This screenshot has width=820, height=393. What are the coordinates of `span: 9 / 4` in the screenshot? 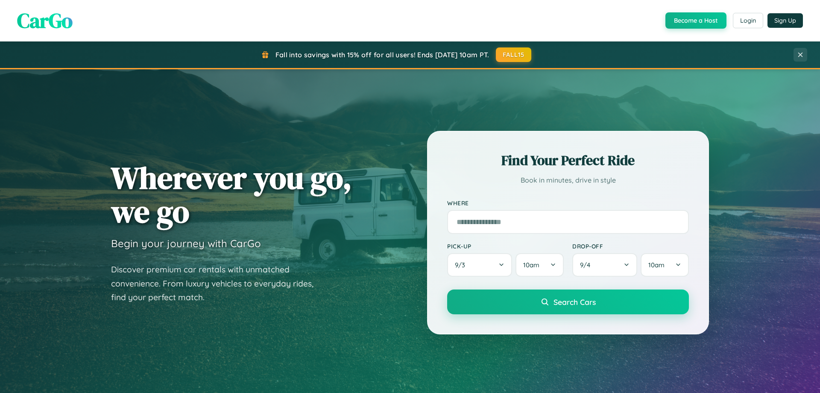 It's located at (588, 265).